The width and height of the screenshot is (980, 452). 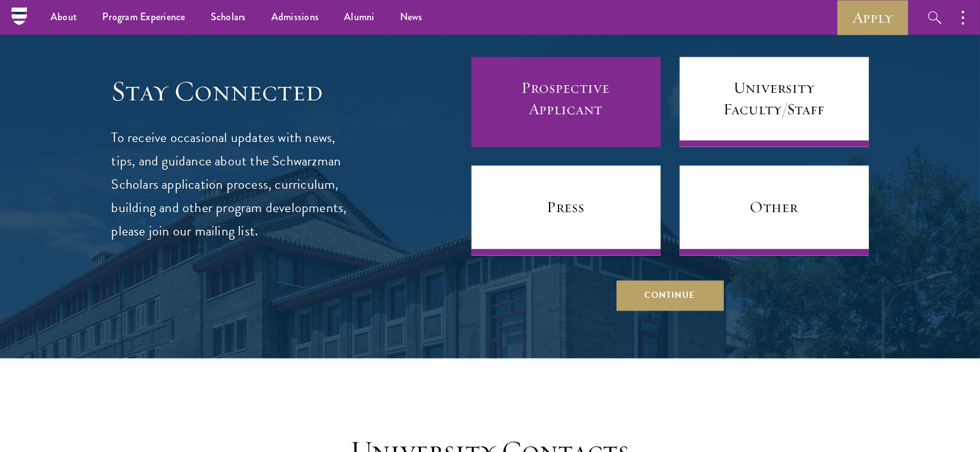 I want to click on h3: Stay Connected, so click(x=230, y=92).